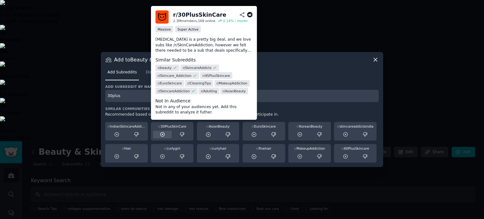  I want to click on div: 60PlusSkincare, so click(355, 148).